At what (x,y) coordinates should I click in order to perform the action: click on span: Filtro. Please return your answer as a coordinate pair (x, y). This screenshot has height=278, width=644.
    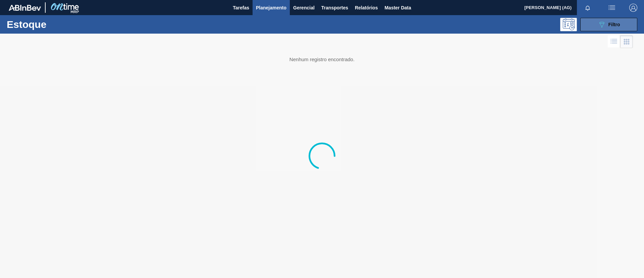
    Looking at the image, I should click on (614, 24).